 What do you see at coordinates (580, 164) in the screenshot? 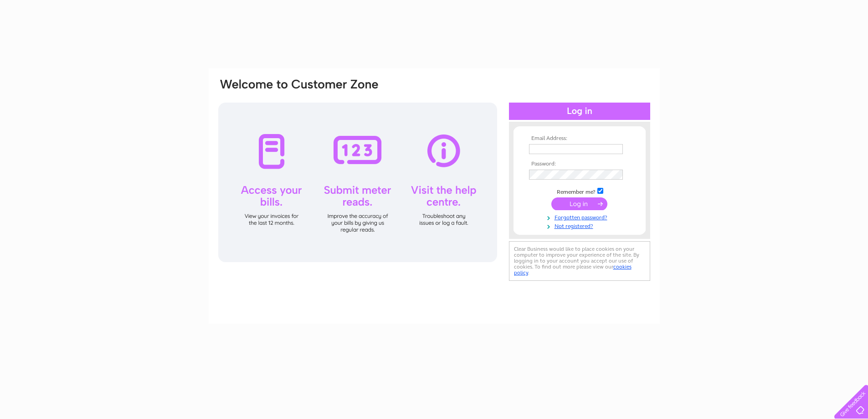
I see `th: Password:` at bounding box center [580, 164].